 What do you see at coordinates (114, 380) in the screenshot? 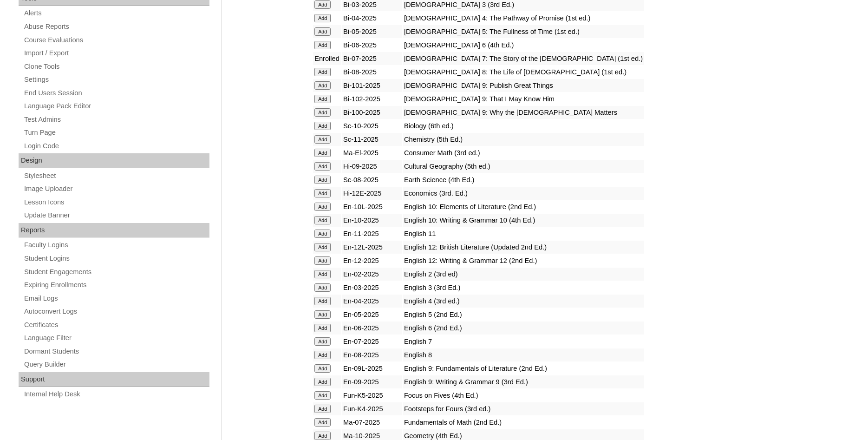
I see `div: Support` at bounding box center [114, 380].